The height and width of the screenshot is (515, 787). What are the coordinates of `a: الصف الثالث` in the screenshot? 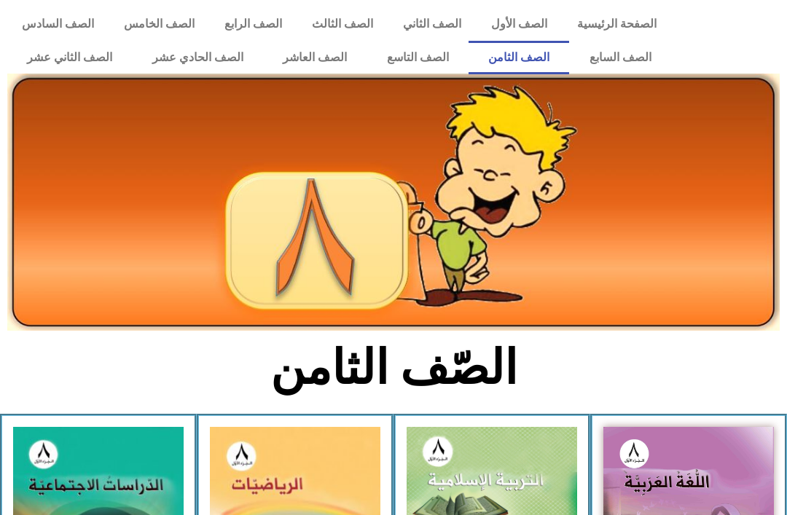 It's located at (342, 24).